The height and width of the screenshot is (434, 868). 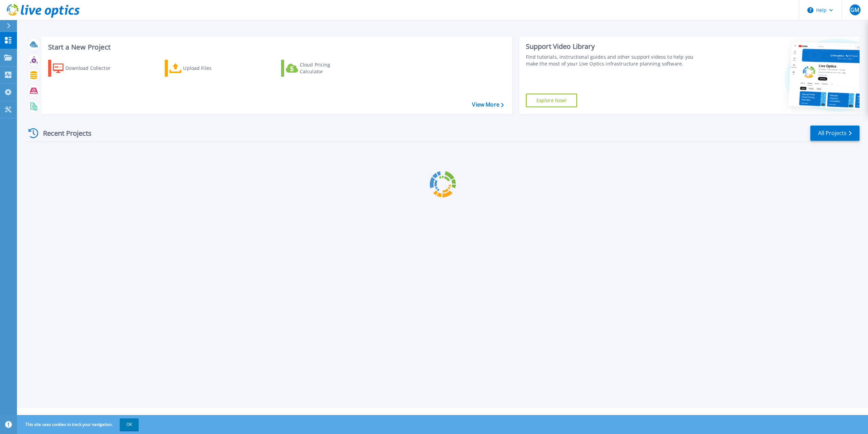 What do you see at coordinates (835, 133) in the screenshot?
I see `a: All Projects` at bounding box center [835, 133].